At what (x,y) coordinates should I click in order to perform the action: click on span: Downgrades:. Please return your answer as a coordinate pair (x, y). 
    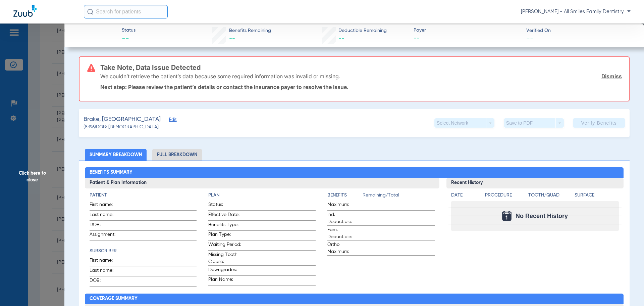
    Looking at the image, I should click on (225, 270).